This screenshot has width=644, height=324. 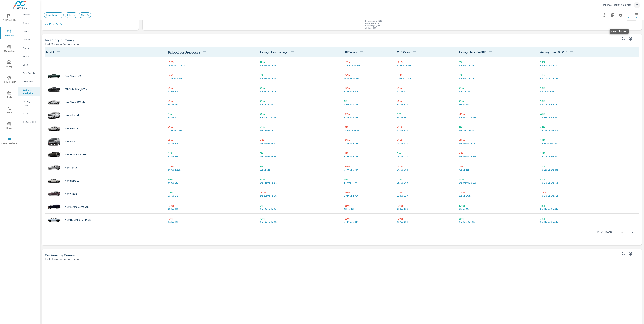 What do you see at coordinates (30, 56) in the screenshot?
I see `p: Video` at bounding box center [30, 56].